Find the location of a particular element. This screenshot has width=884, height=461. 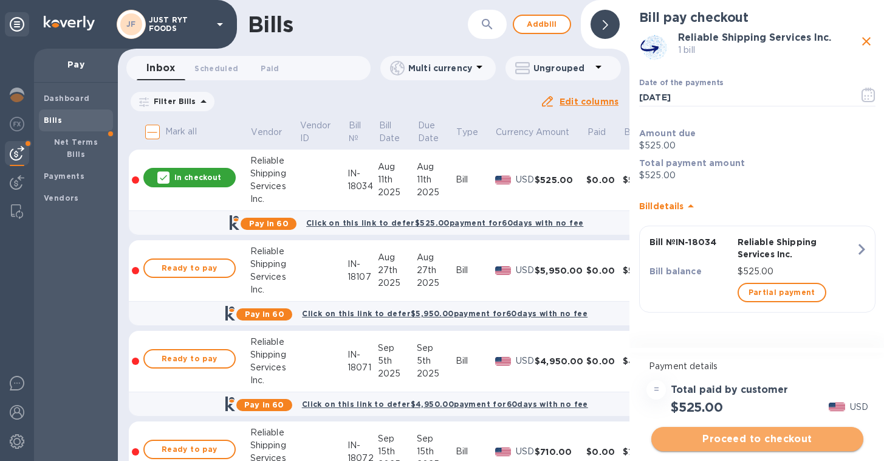

p: Pay is located at coordinates (76, 64).